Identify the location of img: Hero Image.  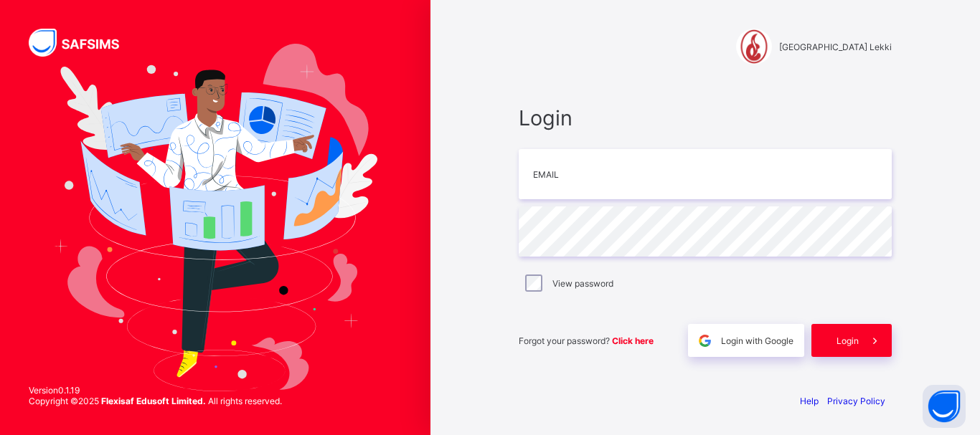
(215, 218).